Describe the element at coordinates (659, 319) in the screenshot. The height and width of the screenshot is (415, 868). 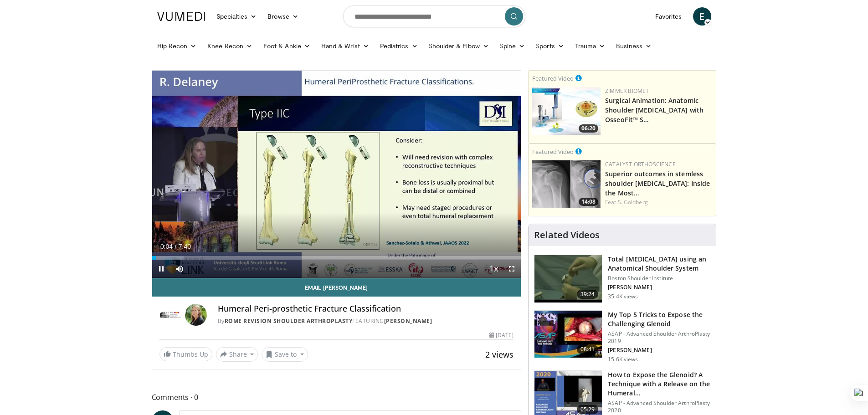
I see `h3: My Top 5 Tricks to Expose the Challenging Glenoid` at that location.